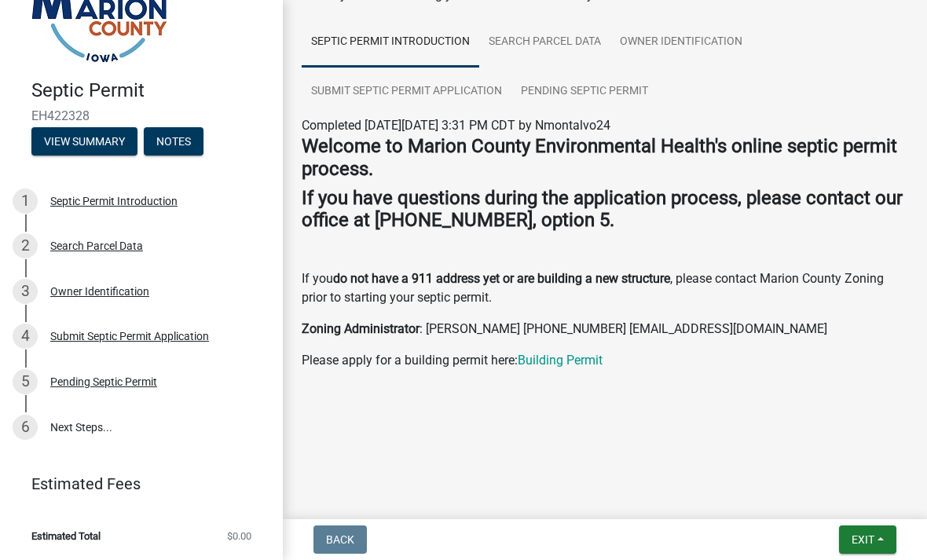  Describe the element at coordinates (104, 382) in the screenshot. I see `div: Pending Septic Permit` at that location.